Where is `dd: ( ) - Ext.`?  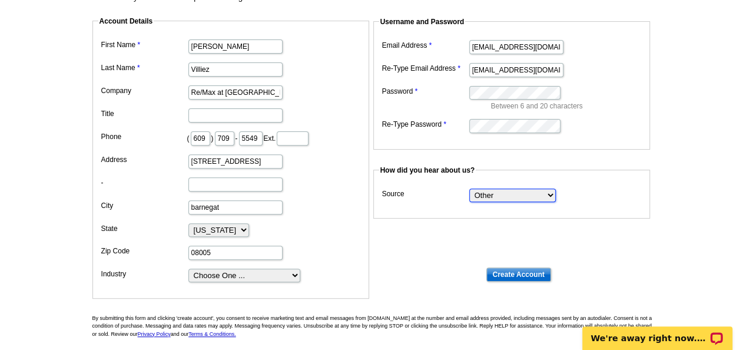 dd: ( ) - Ext. is located at coordinates (231, 137).